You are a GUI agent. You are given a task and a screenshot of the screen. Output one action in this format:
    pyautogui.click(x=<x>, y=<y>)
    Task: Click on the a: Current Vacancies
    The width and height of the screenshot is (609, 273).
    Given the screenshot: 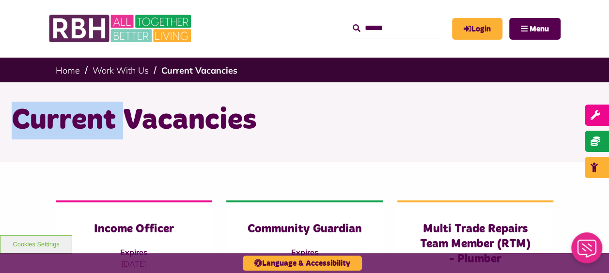 What is the action you would take?
    pyautogui.click(x=199, y=70)
    